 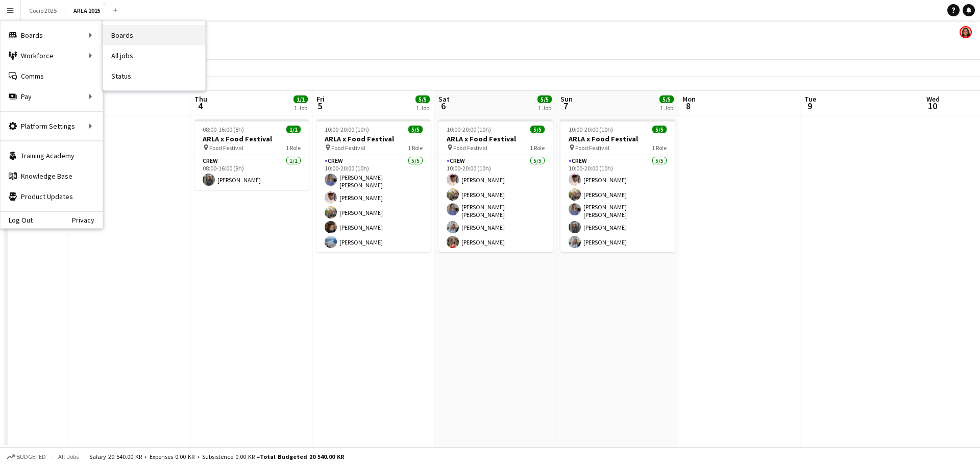 What do you see at coordinates (810, 99) in the screenshot?
I see `span: Tue` at bounding box center [810, 99].